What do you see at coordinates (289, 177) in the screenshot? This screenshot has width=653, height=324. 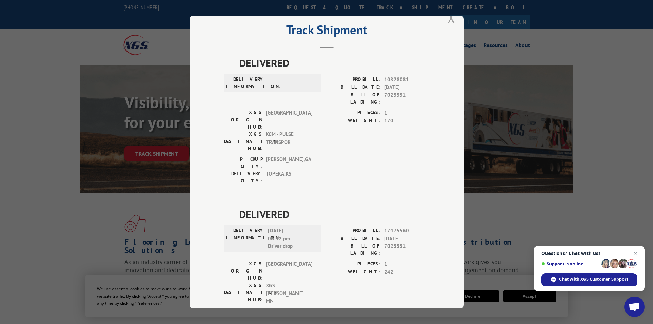 I see `span: TOPEKA , KS` at bounding box center [289, 177].